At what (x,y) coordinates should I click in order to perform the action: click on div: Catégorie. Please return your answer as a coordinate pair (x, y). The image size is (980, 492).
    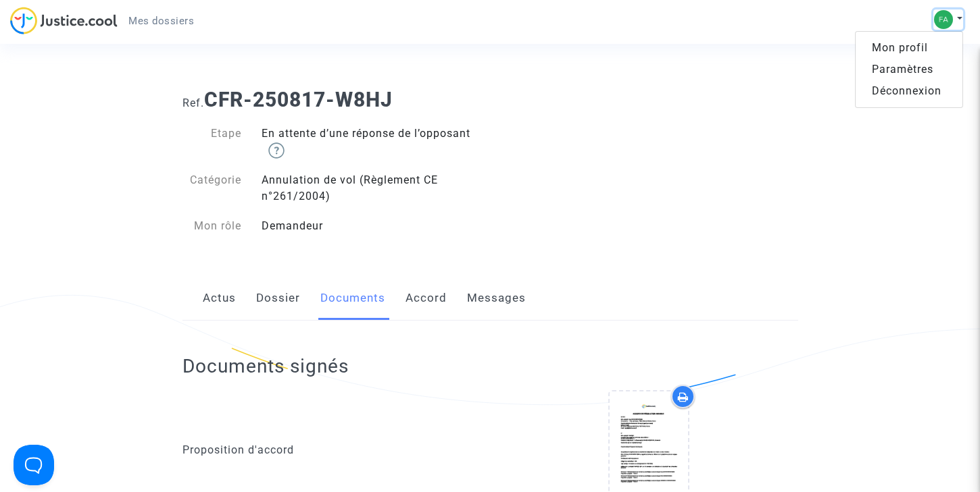
    Looking at the image, I should click on (213, 188).